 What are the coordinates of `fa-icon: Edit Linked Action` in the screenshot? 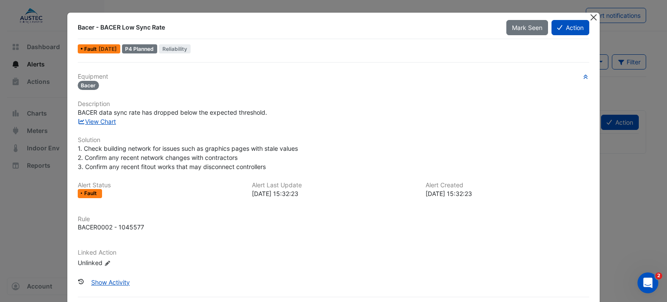 It's located at (107, 263).